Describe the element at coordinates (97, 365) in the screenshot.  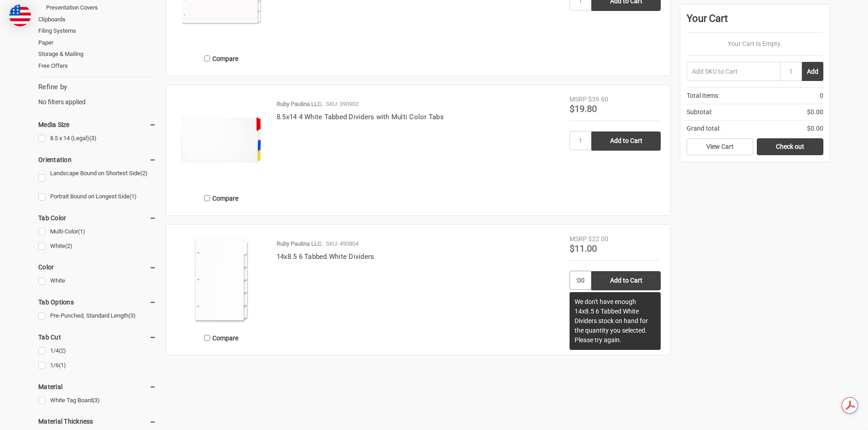
I see `a: 1/6` at that location.